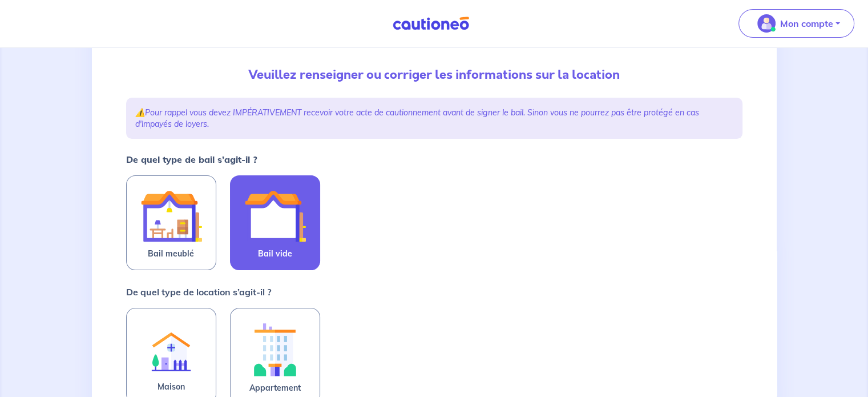 This screenshot has height=397, width=868. I want to click on p: Veuillez renseigner ou corriger les informations sur la location, so click(434, 75).